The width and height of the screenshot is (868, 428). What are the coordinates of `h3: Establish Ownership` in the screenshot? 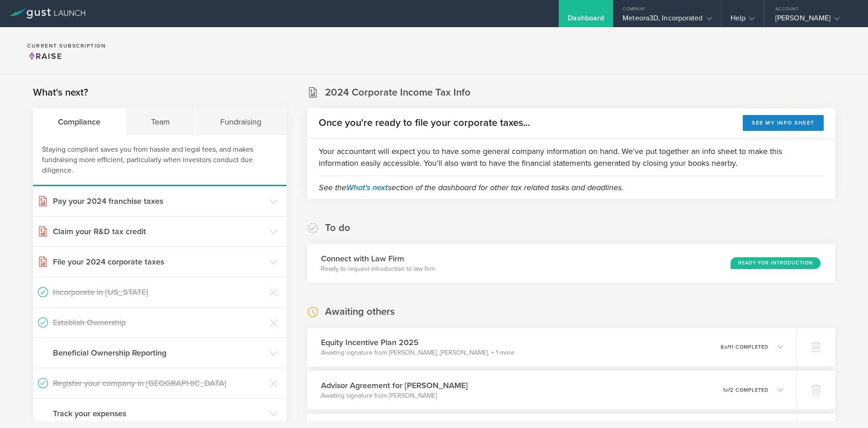 It's located at (159, 322).